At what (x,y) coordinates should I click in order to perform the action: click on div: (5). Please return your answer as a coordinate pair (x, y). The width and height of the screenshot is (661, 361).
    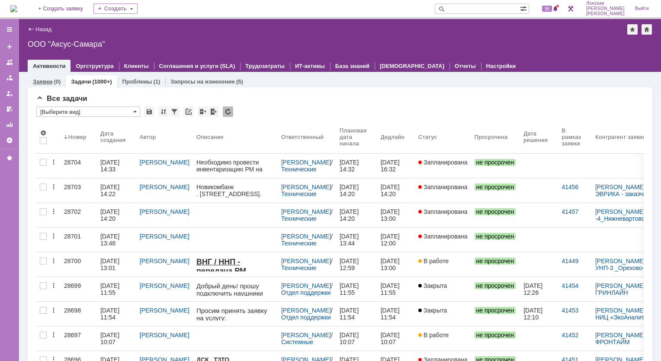
    Looking at the image, I should click on (240, 81).